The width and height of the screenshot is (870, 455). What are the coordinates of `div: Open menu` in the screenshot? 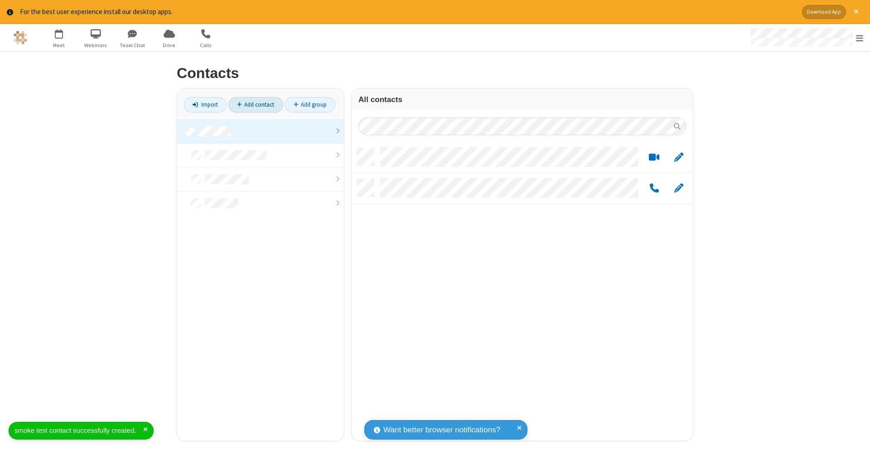 It's located at (806, 38).